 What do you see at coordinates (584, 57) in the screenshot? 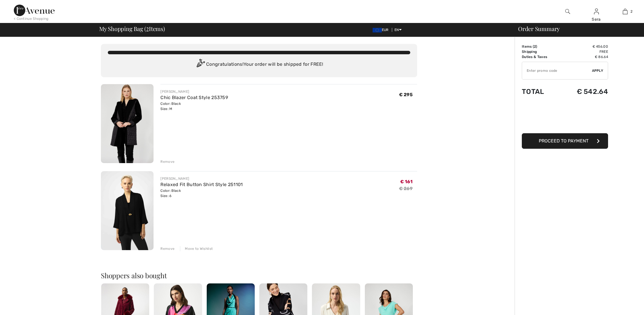
I see `td: € 86.64` at bounding box center [584, 57].